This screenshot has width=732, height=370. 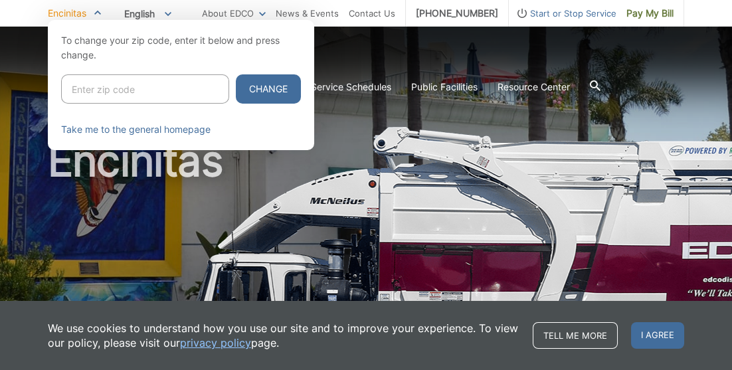 I want to click on input: Enter zip code, so click(x=145, y=89).